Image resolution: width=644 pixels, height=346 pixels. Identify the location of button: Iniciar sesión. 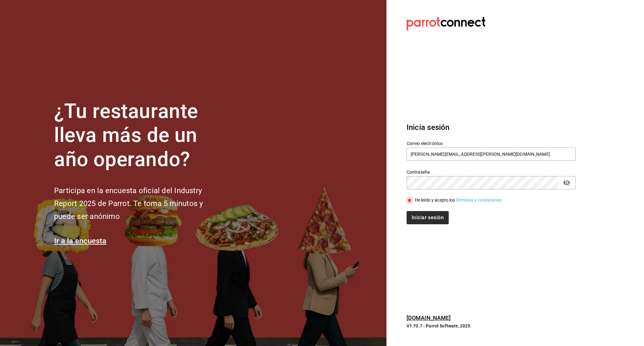
(428, 218).